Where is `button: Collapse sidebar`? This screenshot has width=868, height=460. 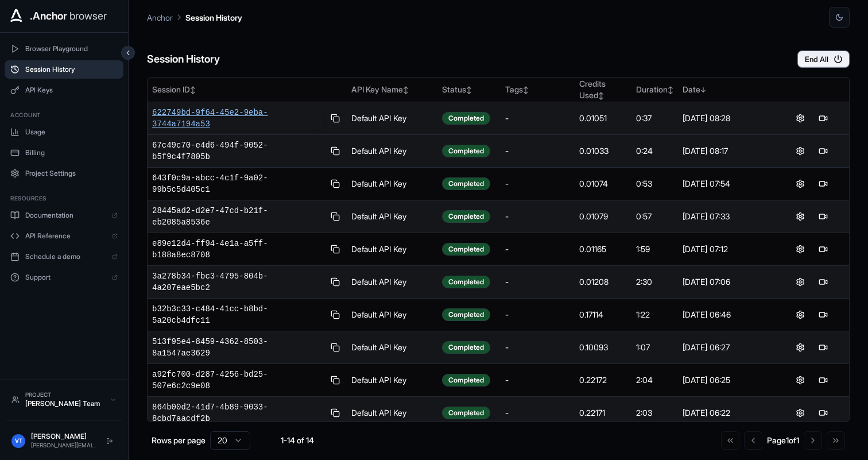 button: Collapse sidebar is located at coordinates (128, 53).